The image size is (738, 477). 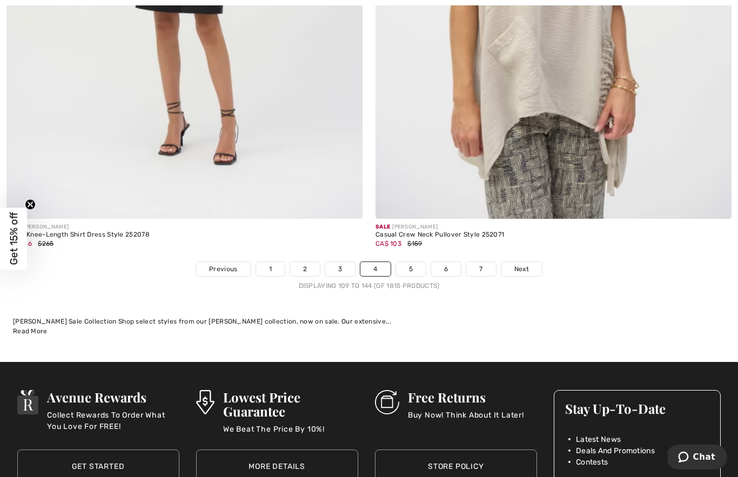 What do you see at coordinates (305, 269) in the screenshot?
I see `a: 2` at bounding box center [305, 269].